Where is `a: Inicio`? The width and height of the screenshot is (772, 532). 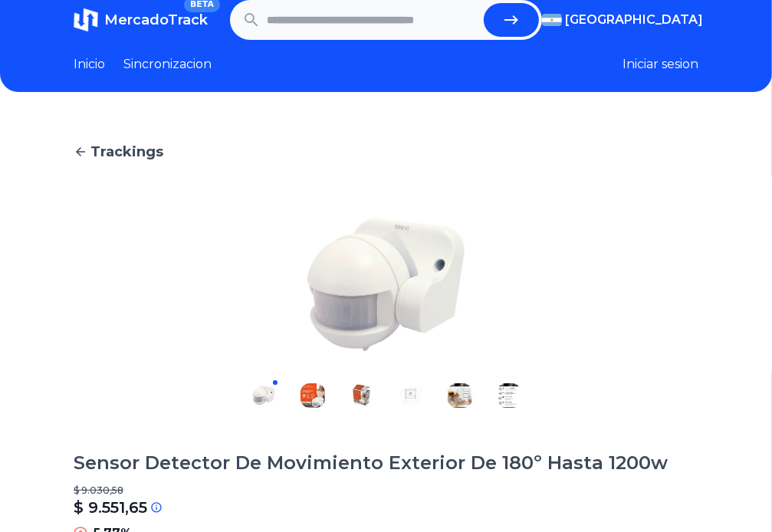 a: Inicio is located at coordinates (89, 64).